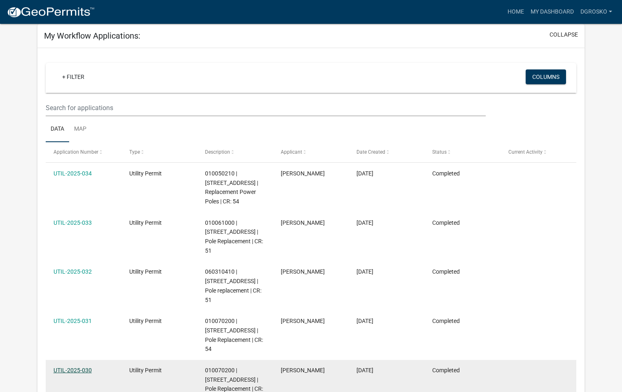 The image size is (622, 392). I want to click on a: UTIL-2025-031, so click(72, 321).